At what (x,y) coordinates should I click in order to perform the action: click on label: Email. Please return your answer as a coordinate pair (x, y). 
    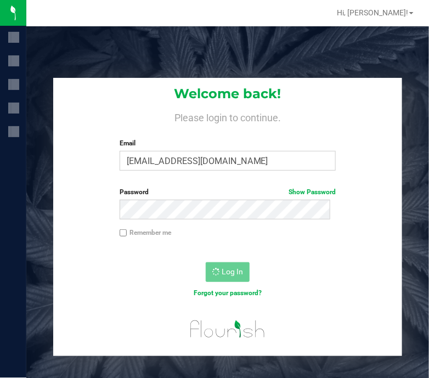
    Looking at the image, I should click on (228, 143).